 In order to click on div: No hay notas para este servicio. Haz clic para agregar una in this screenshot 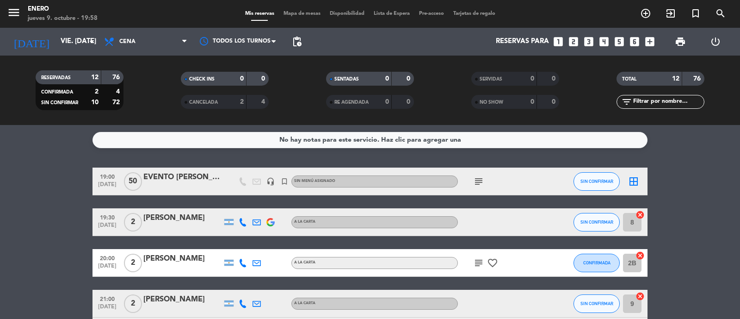, I will do `click(370, 140)`.